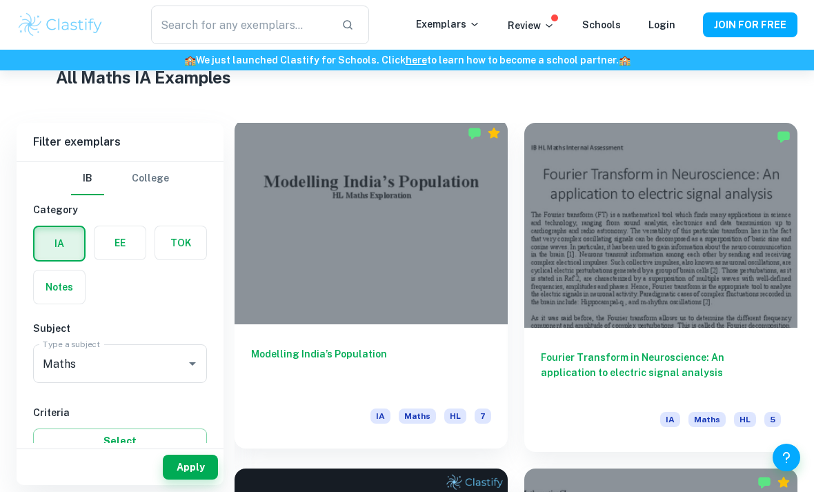  What do you see at coordinates (661, 287) in the screenshot?
I see `a: Fourier Transform in Neuroscience: An application to electric signal analysisIAMathsHL5` at bounding box center [661, 287].